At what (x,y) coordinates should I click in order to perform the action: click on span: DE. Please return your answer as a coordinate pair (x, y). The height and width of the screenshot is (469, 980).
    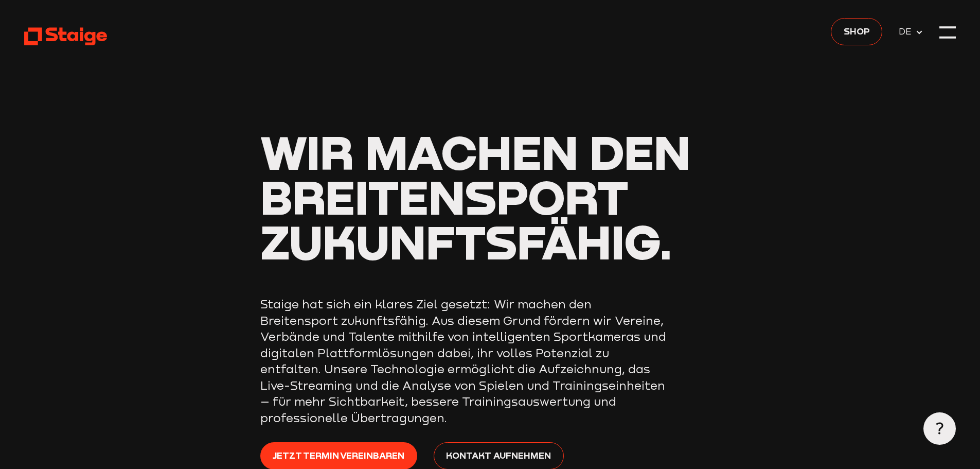
    Looking at the image, I should click on (907, 31).